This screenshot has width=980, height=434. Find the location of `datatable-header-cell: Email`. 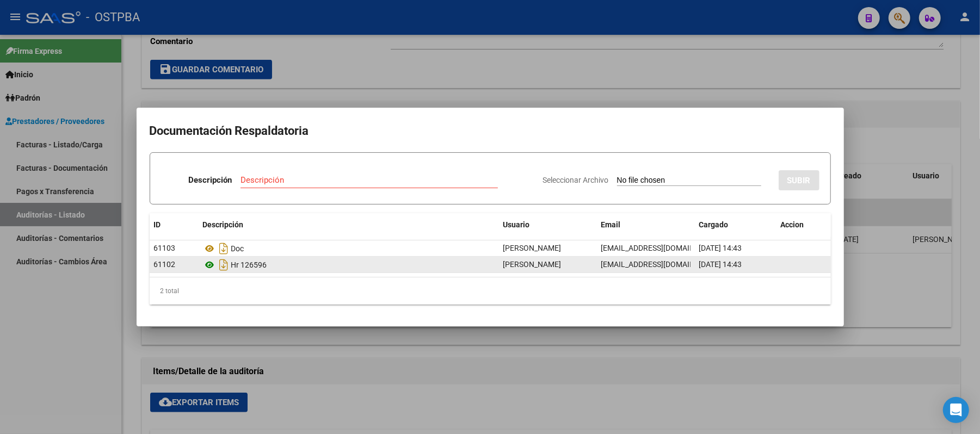

datatable-header-cell: Email is located at coordinates (646, 225).